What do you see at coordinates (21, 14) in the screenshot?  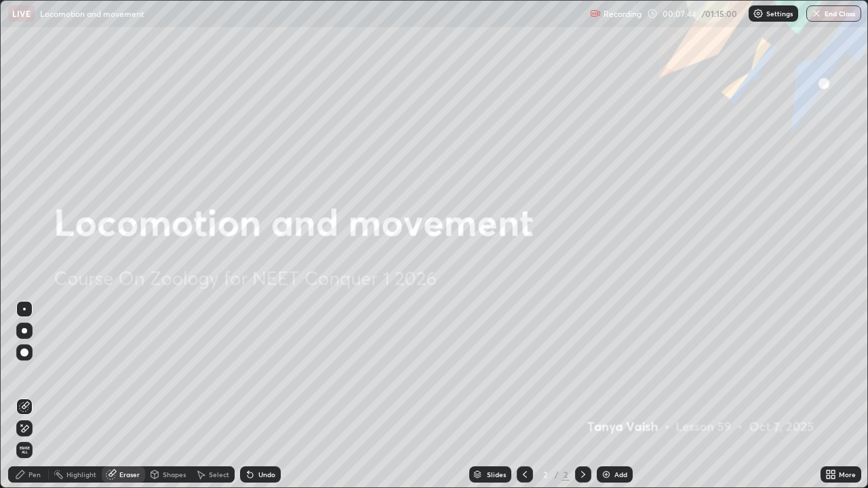 I see `p: LIVE` at bounding box center [21, 14].